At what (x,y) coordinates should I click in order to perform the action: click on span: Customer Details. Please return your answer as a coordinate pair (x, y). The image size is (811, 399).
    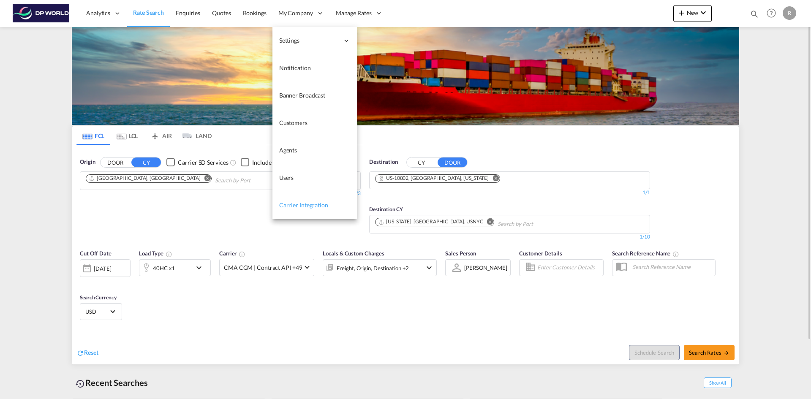
    Looking at the image, I should click on (540, 253).